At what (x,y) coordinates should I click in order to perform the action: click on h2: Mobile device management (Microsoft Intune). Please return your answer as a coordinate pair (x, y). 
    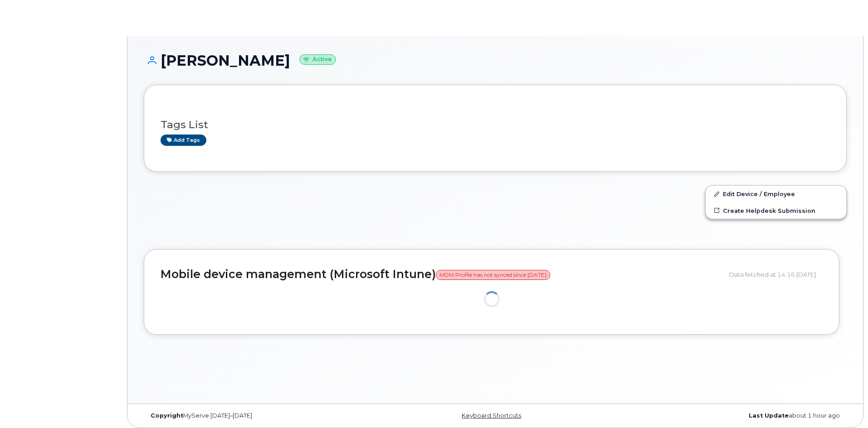
    Looking at the image, I should click on (441, 275).